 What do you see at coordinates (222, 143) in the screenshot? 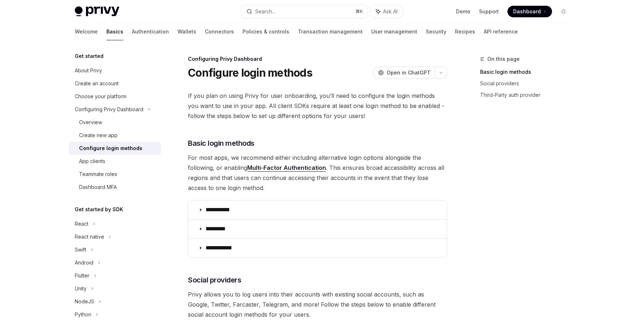
I see `span: Basic login methods` at bounding box center [222, 143].